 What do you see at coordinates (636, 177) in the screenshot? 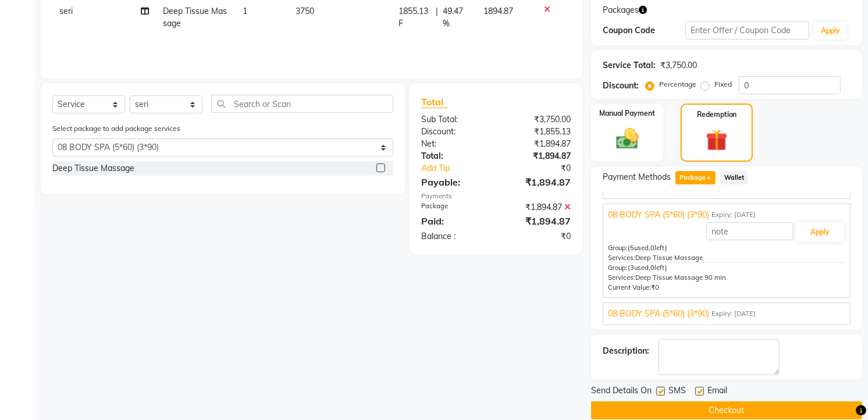
I see `span: Payment Methods` at bounding box center [636, 177].